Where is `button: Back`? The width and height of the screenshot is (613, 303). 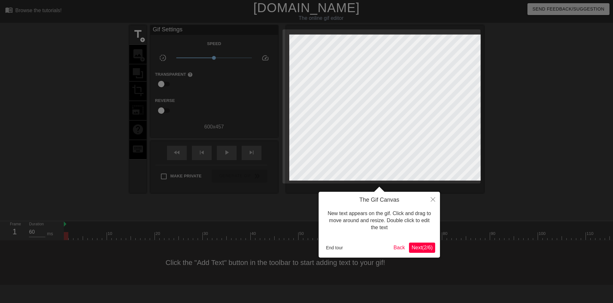
button: Back is located at coordinates (400, 248).